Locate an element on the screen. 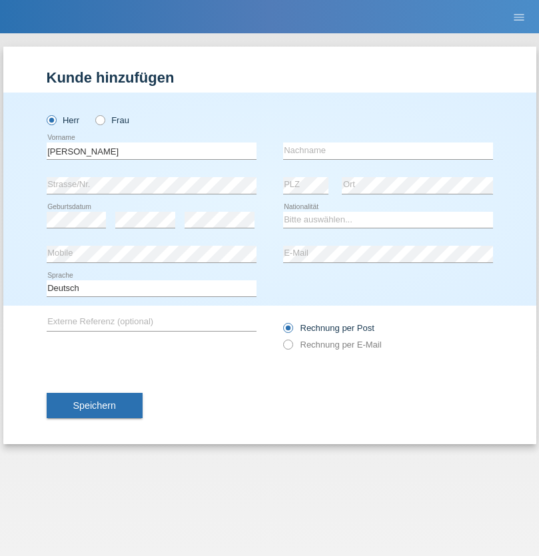 This screenshot has width=539, height=556. label: Frau is located at coordinates (112, 120).